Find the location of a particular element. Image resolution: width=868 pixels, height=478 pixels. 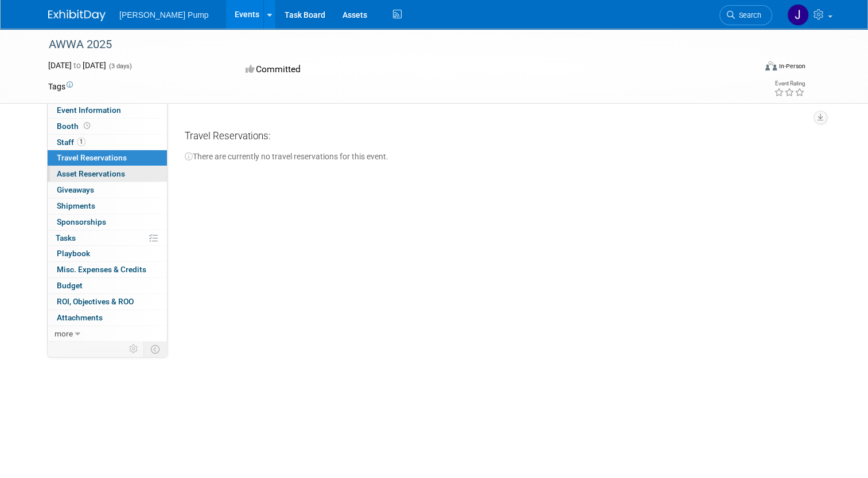

a: Booth is located at coordinates (107, 126).